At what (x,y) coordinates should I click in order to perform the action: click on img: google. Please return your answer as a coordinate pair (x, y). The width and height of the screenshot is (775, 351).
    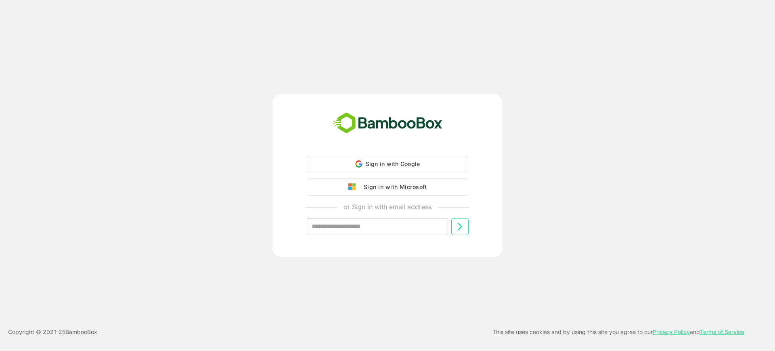
    Looking at the image, I should click on (354, 187).